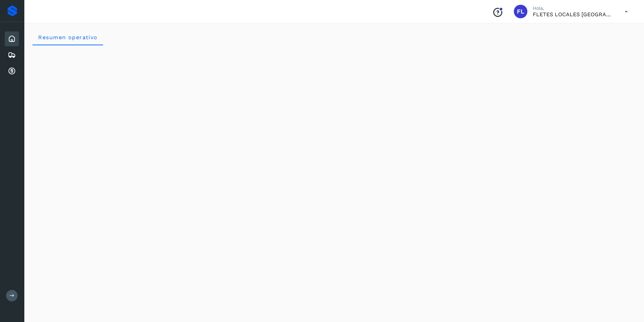  What do you see at coordinates (68, 37) in the screenshot?
I see `span: Resumen operativo` at bounding box center [68, 37].